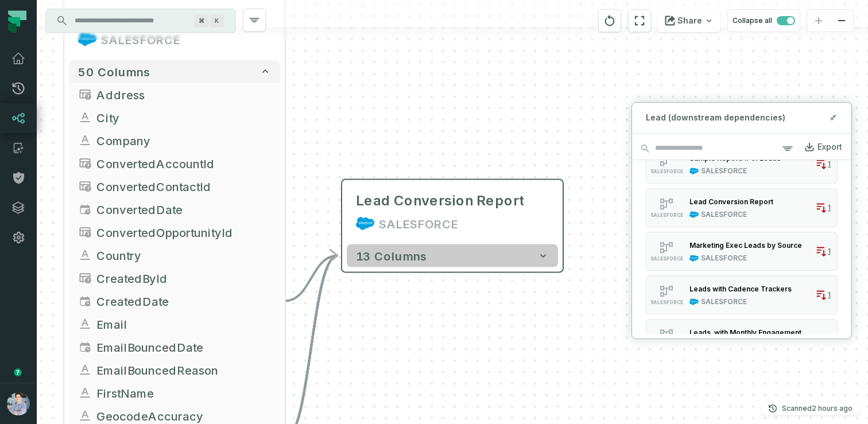 The width and height of the screenshot is (868, 424). What do you see at coordinates (174, 232) in the screenshot?
I see `button: ConvertedOpportunityId` at bounding box center [174, 232].